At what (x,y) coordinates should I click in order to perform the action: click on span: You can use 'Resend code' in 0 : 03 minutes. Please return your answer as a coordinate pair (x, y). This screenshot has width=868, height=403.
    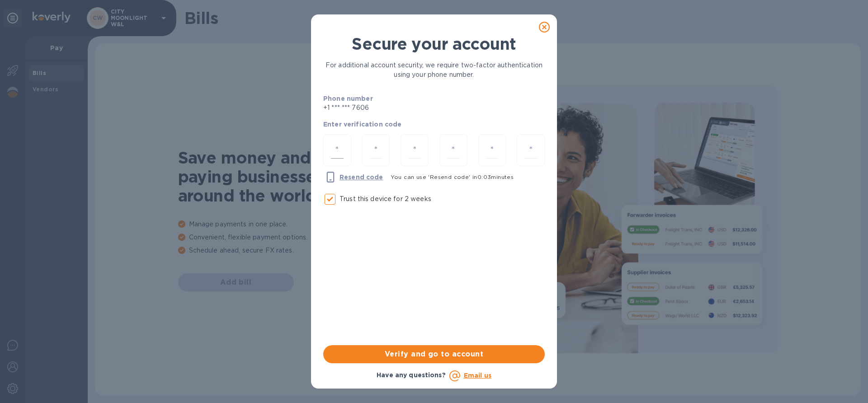
    Looking at the image, I should click on (452, 177).